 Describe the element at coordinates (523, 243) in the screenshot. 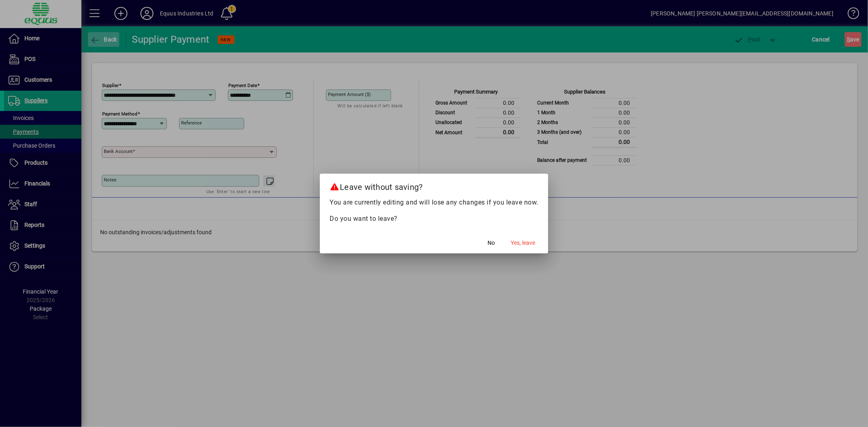

I see `span: Yes, leave` at that location.